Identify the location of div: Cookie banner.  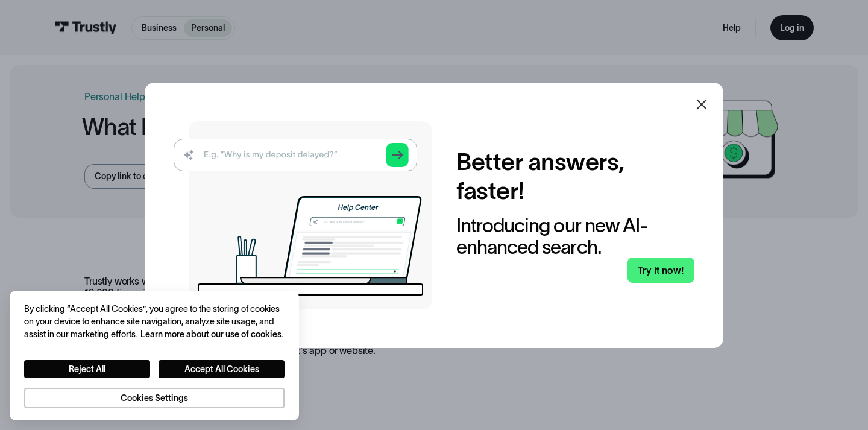
(154, 355).